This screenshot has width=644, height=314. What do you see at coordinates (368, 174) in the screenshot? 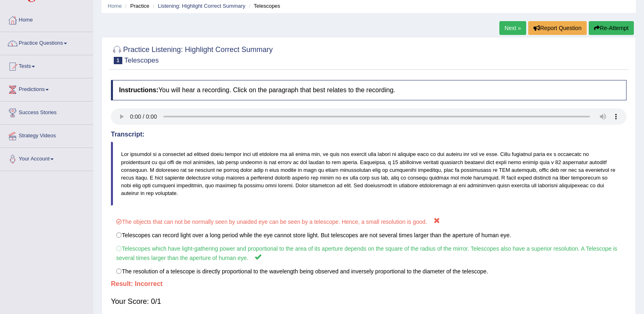
I see `blockquote: Lor ipsumdol si a consectet ad elitsed doeiu tempor inci utl etdolore ma ali enima min, ve quis n...` at bounding box center [368, 174].